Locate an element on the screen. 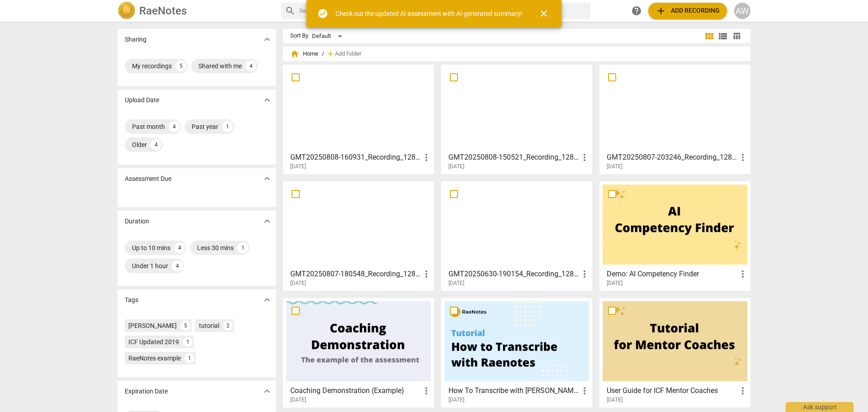  span: Add recording is located at coordinates (687, 11).